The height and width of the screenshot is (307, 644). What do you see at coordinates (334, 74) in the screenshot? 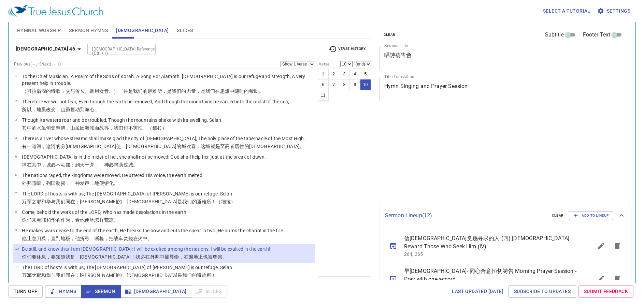
I see `button: 2` at bounding box center [334, 74].